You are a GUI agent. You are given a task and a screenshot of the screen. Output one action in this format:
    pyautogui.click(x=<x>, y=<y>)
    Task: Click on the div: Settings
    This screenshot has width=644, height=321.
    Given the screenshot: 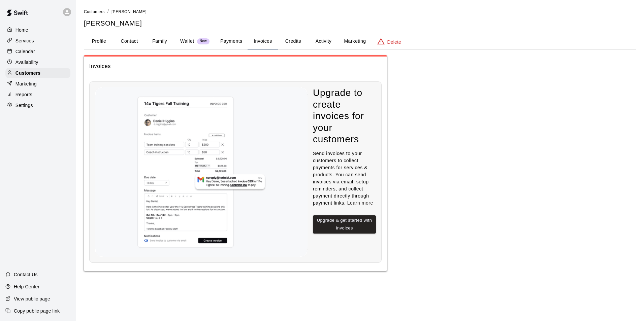 What is the action you would take?
    pyautogui.click(x=38, y=105)
    